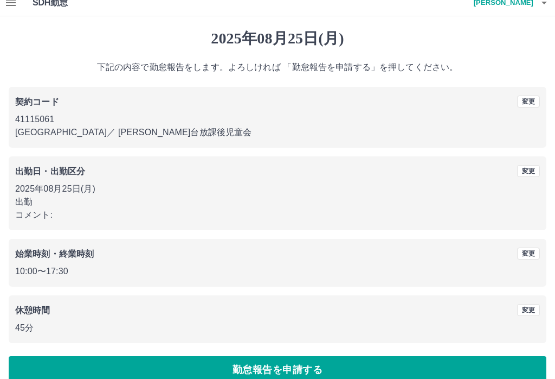 The image size is (555, 379). I want to click on p: 41115061, so click(278, 119).